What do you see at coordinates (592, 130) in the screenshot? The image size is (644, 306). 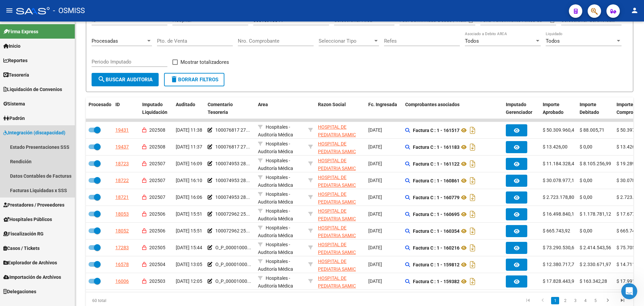 I see `span: $ 88.005,71` at bounding box center [592, 130].